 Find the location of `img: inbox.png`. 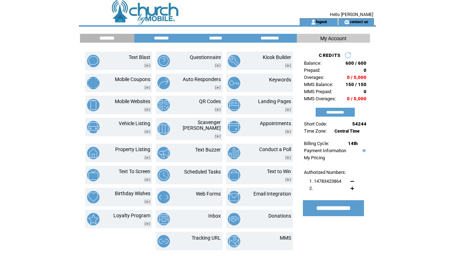

img: inbox.png is located at coordinates (164, 219).